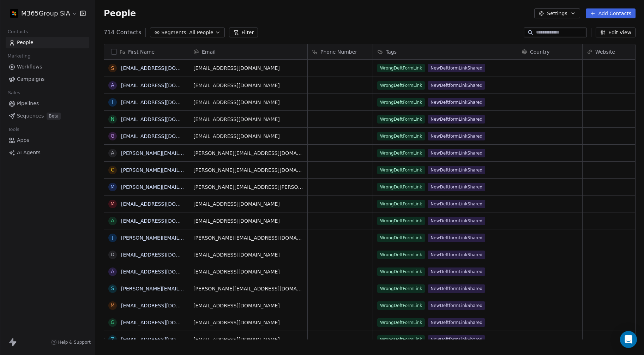 This screenshot has height=355, width=644. Describe the element at coordinates (17, 32) in the screenshot. I see `span: Contacts` at that location.